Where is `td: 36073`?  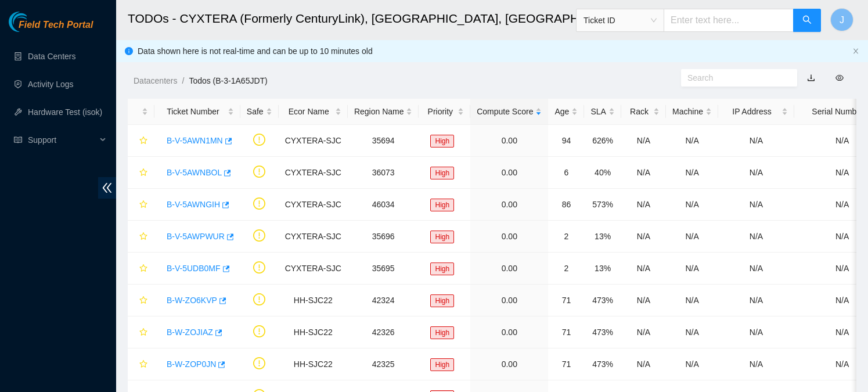
td: 36073 is located at coordinates (383, 172).